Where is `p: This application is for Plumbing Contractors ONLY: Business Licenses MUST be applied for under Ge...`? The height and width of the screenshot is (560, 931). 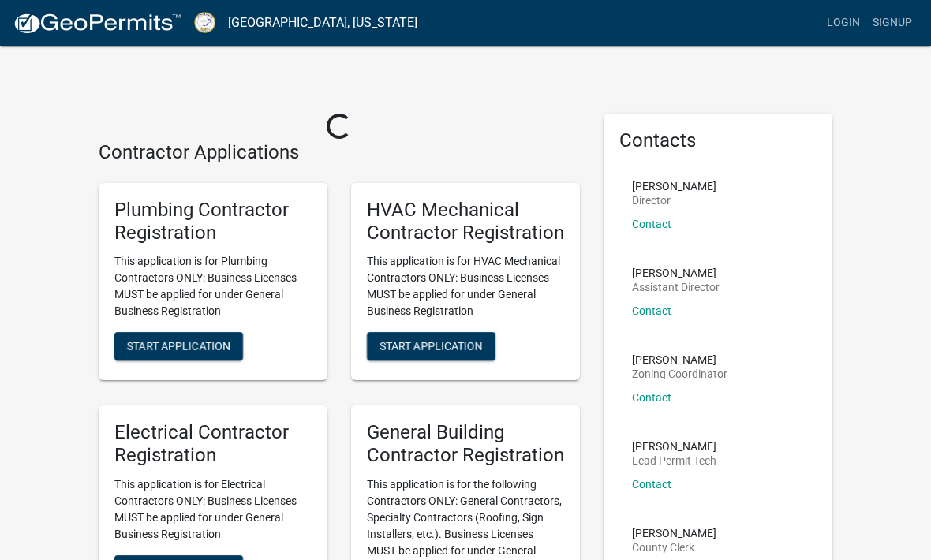 p: This application is for Plumbing Contractors ONLY: Business Licenses MUST be applied for under Ge... is located at coordinates (213, 286).